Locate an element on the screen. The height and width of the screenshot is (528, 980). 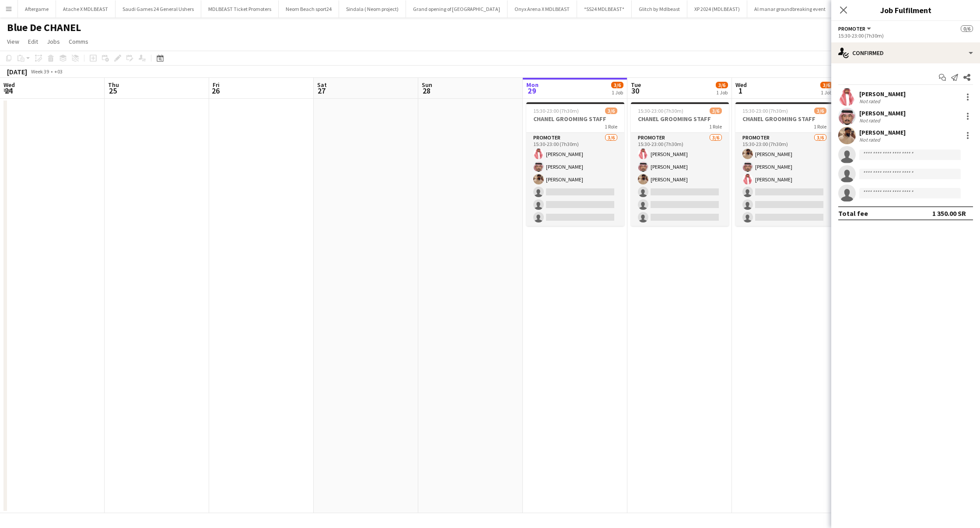
span: Comms is located at coordinates (79, 41).